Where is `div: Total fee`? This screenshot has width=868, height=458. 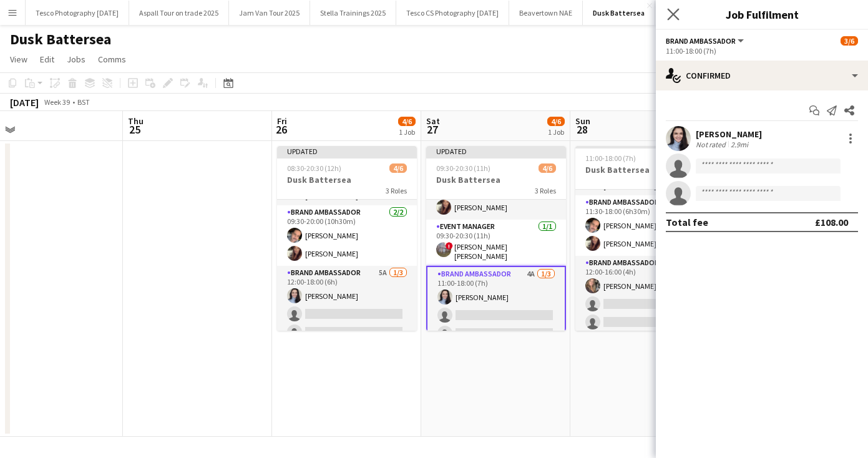 div: Total fee is located at coordinates (687, 222).